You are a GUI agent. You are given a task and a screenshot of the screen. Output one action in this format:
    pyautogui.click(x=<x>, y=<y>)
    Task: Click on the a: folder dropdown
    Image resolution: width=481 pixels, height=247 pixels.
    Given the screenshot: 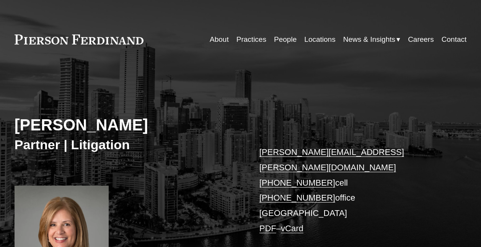 What is the action you would take?
    pyautogui.click(x=372, y=39)
    